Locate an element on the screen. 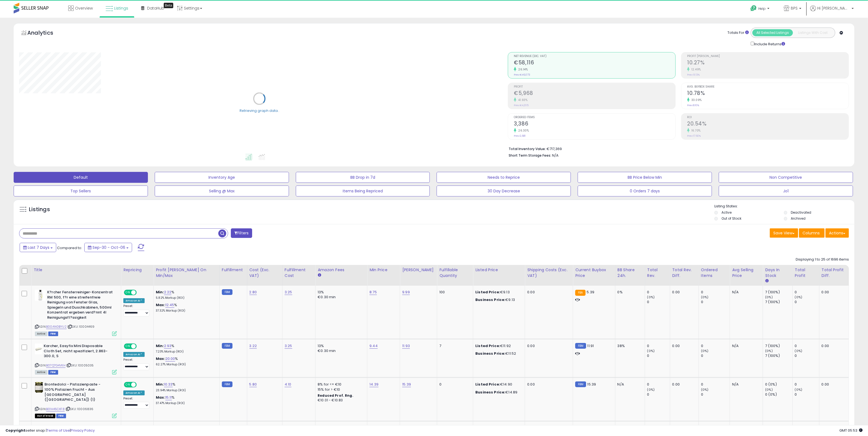  h2: 10.78% is located at coordinates (768, 94).